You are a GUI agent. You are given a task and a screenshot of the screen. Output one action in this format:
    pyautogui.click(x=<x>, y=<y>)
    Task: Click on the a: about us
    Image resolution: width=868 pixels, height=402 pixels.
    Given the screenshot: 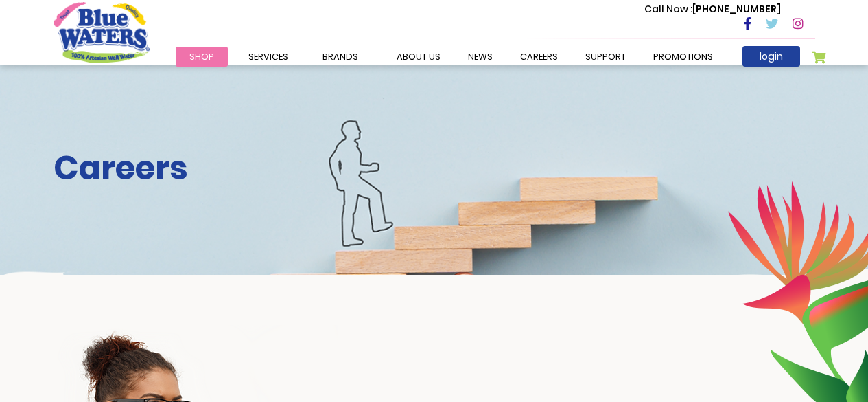 What is the action you would take?
    pyautogui.click(x=419, y=56)
    